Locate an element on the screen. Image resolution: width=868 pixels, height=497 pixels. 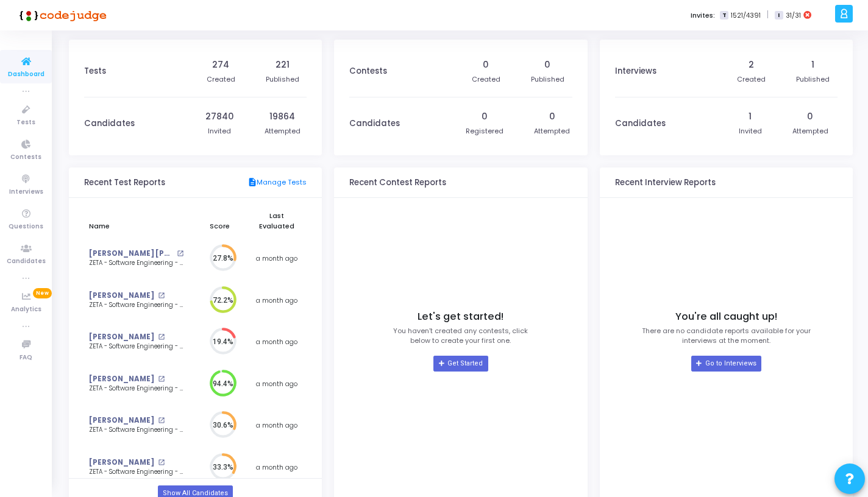
div: 2 is located at coordinates (751, 64).